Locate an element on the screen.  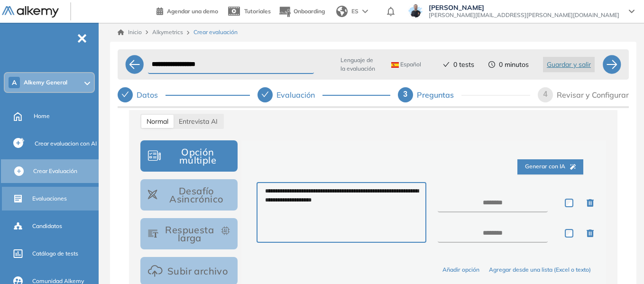
span: Crear Evaluación is located at coordinates (55, 171).